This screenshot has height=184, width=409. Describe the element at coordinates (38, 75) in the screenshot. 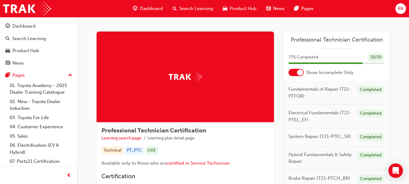

I see `button: Pages` at that location.